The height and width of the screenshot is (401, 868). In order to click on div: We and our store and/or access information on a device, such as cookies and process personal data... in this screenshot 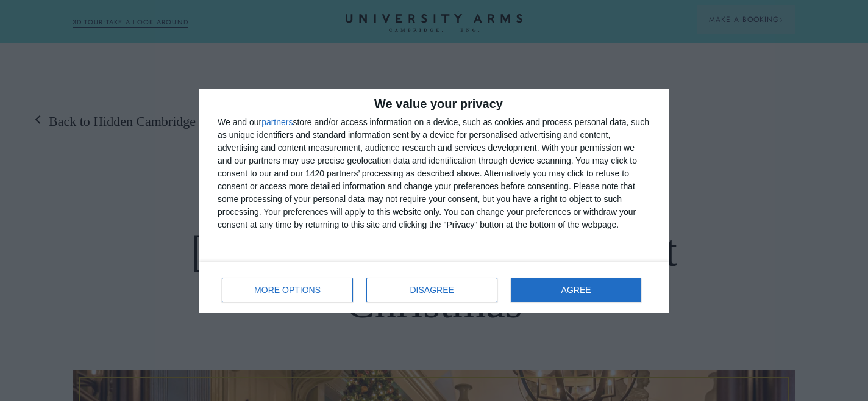, I will do `click(434, 173)`.